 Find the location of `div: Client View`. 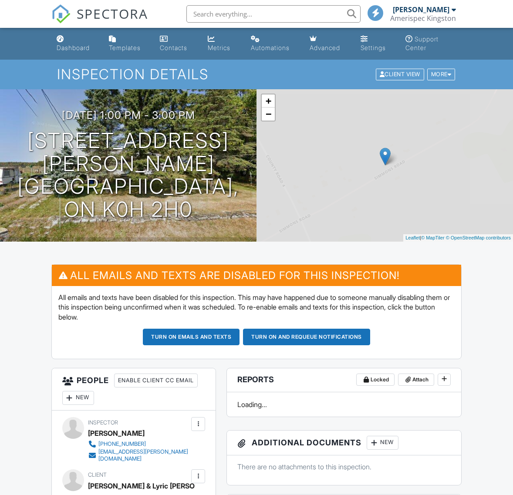

div: Client View is located at coordinates (400, 74).